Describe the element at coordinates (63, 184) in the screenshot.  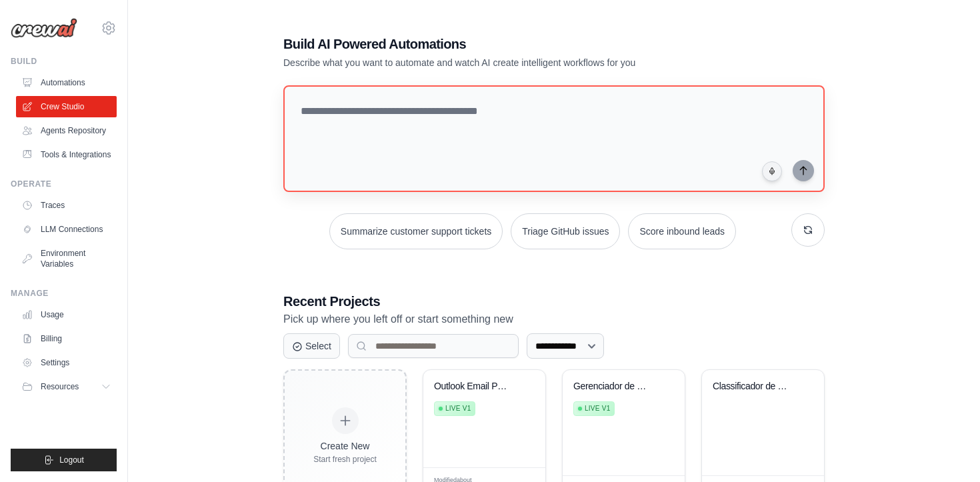
I see `div: Operate` at that location.